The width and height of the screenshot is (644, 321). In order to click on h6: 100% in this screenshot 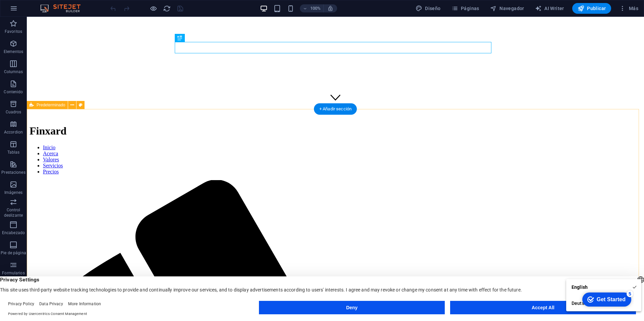, I will do `click(315, 8)`.